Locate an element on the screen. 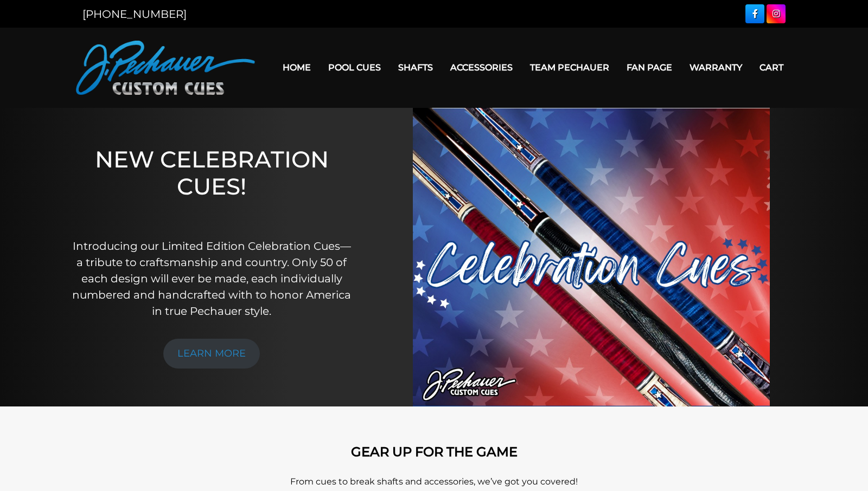 The image size is (868, 491). a: Shafts is located at coordinates (416, 67).